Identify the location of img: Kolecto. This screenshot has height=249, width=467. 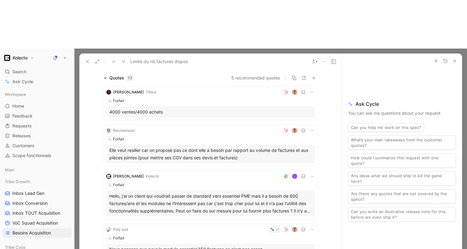
(7, 58).